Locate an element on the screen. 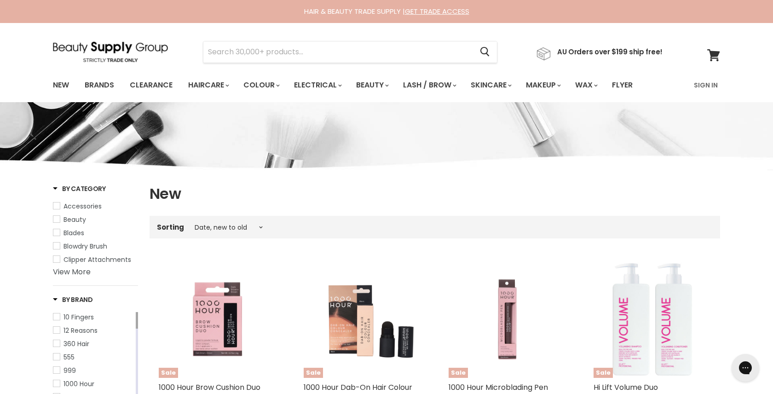  span: By Brand is located at coordinates (73, 300).